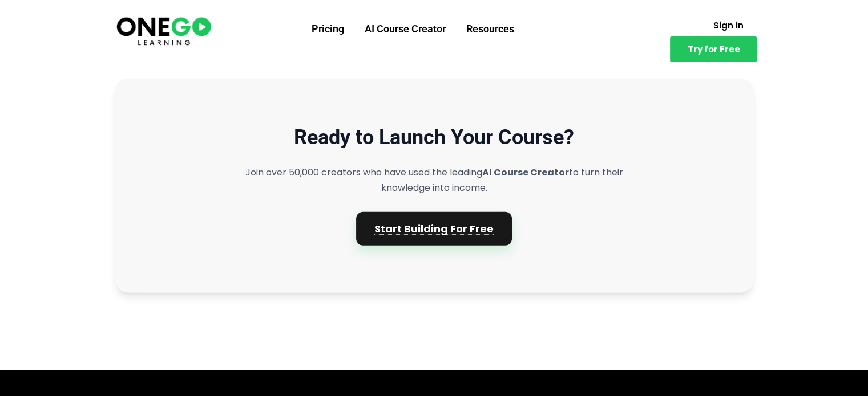 This screenshot has height=396, width=868. I want to click on a: AI Course Creator, so click(405, 29).